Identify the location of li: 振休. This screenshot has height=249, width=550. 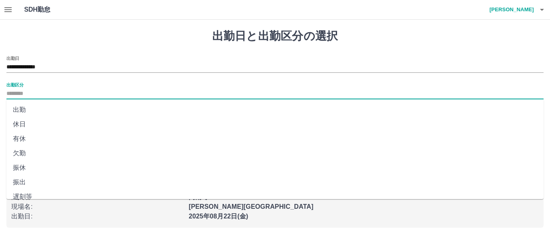
(275, 168).